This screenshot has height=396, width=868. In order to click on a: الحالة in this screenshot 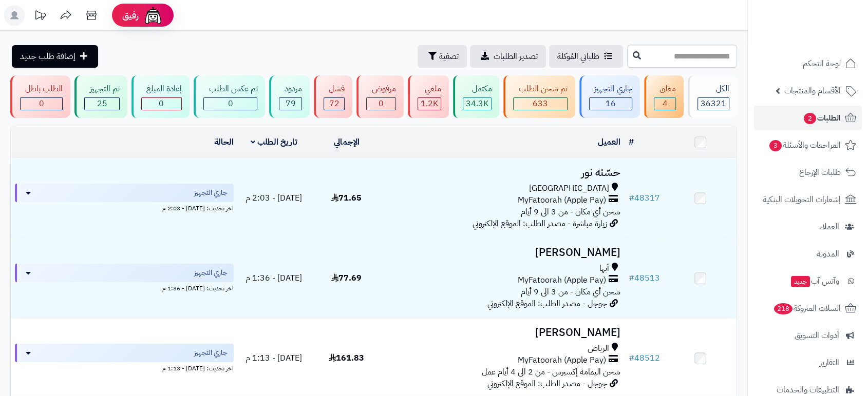, I will do `click(223, 142)`.